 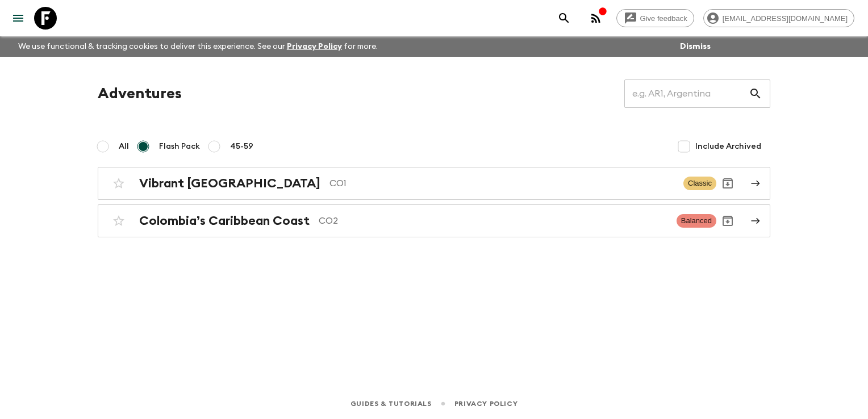 What do you see at coordinates (655, 18) in the screenshot?
I see `a: Give feedback` at bounding box center [655, 18].